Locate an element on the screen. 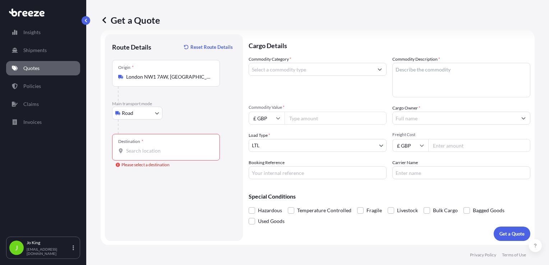 The height and width of the screenshot is (265, 549). p: Terms of Use is located at coordinates (514, 255).